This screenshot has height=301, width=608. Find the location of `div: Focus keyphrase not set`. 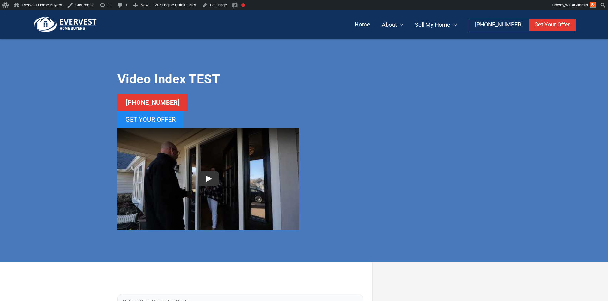

div: Focus keyphrase not set is located at coordinates (243, 5).